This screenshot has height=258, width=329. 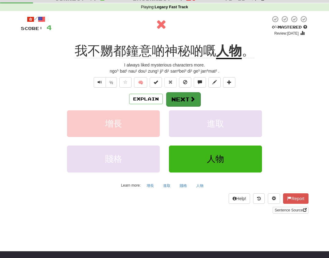 What do you see at coordinates (215, 82) in the screenshot?
I see `button: Edit sentence (alt+d)` at bounding box center [215, 82].